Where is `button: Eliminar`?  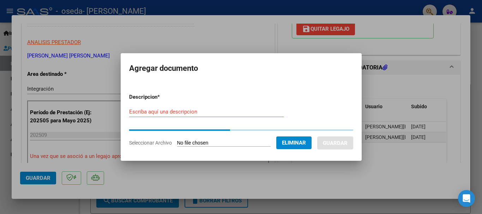
button: Eliminar is located at coordinates (294, 143).